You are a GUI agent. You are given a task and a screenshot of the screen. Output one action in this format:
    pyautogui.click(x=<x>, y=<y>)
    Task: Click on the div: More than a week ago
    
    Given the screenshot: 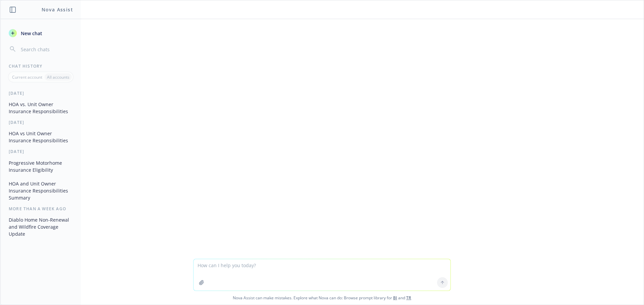 What is the action you would take?
    pyautogui.click(x=40, y=209)
    